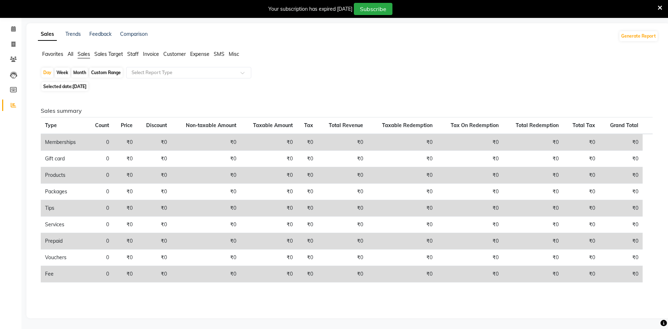  Describe the element at coordinates (80, 73) in the screenshot. I see `div: Month` at that location.